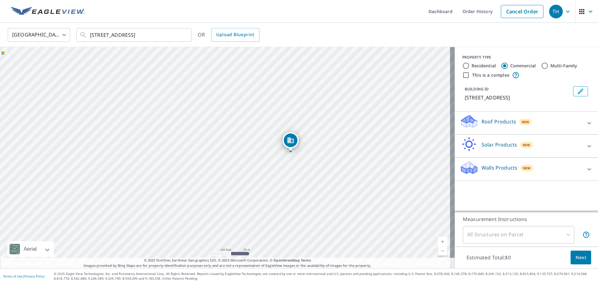  What do you see at coordinates (526, 146) in the screenshot?
I see `div: Solar ProductsNew` at bounding box center [526, 146].